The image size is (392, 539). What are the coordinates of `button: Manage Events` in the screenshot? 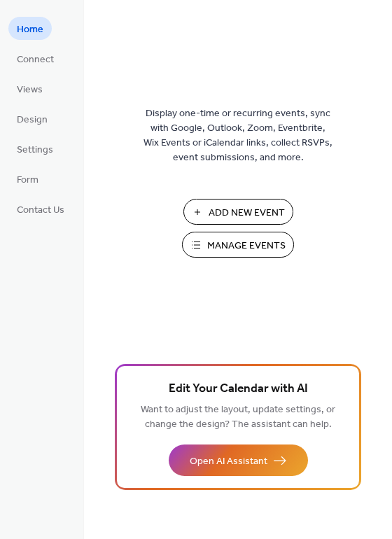 It's located at (238, 245).